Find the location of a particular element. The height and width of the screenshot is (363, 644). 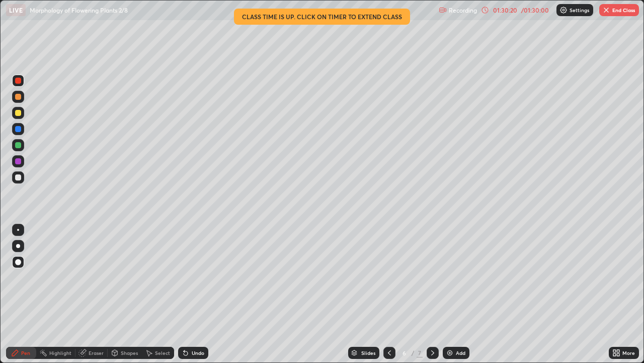

div: Highlight is located at coordinates (61, 353).